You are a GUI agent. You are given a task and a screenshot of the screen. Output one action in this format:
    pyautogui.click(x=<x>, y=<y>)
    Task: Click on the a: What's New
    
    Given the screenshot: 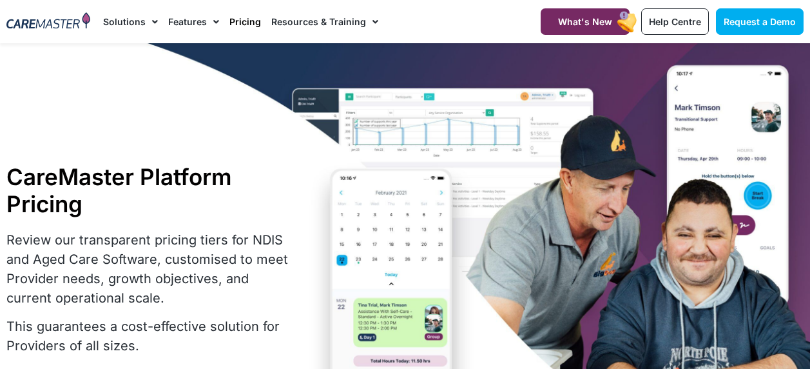 What is the action you would take?
    pyautogui.click(x=585, y=21)
    